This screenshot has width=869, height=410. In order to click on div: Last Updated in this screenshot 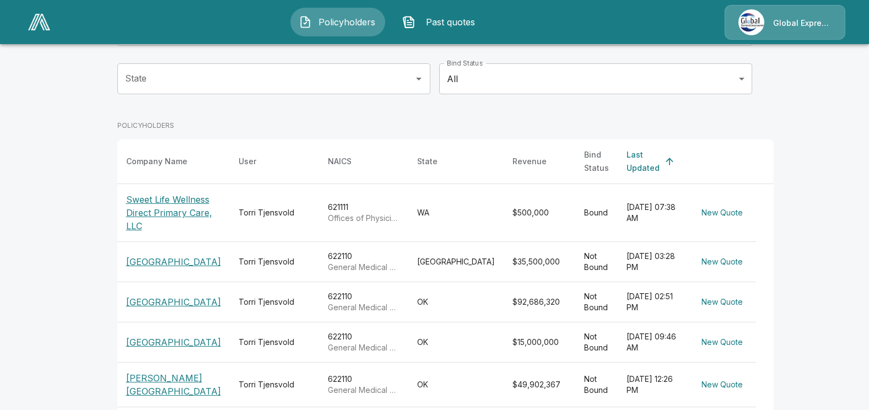, I will do `click(643, 161)`.